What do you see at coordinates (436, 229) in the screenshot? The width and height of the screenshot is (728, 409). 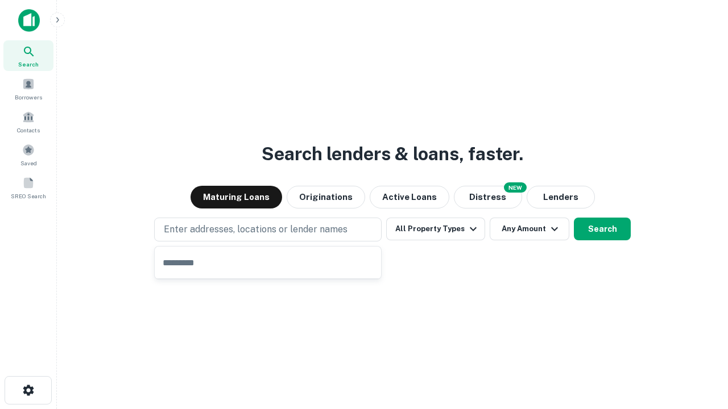 I see `button: All Property Types` at bounding box center [436, 229].